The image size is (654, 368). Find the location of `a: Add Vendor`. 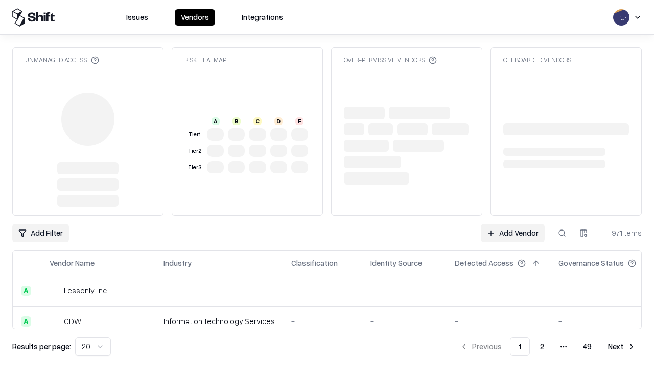

a: Add Vendor is located at coordinates (513, 233).